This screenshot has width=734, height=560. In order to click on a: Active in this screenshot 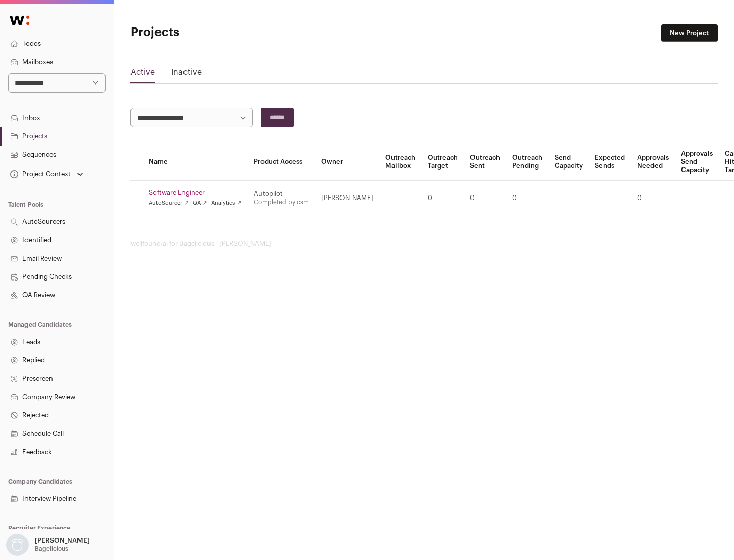, I will do `click(142, 74)`.